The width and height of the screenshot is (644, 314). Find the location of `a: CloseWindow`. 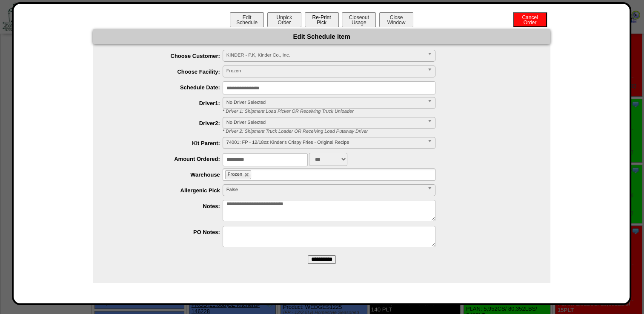

a: CloseWindow is located at coordinates (396, 22).